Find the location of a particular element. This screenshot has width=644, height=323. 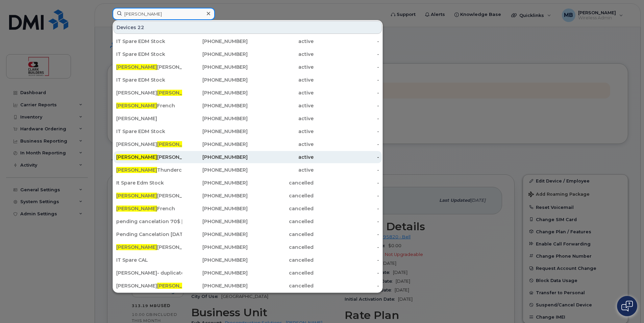

div: IT Spare CAL is located at coordinates (149, 260).